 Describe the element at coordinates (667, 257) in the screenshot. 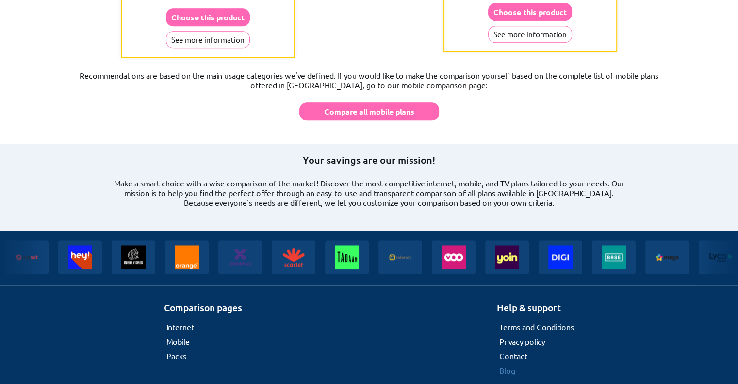

I see `img: Mega banner logo` at that location.